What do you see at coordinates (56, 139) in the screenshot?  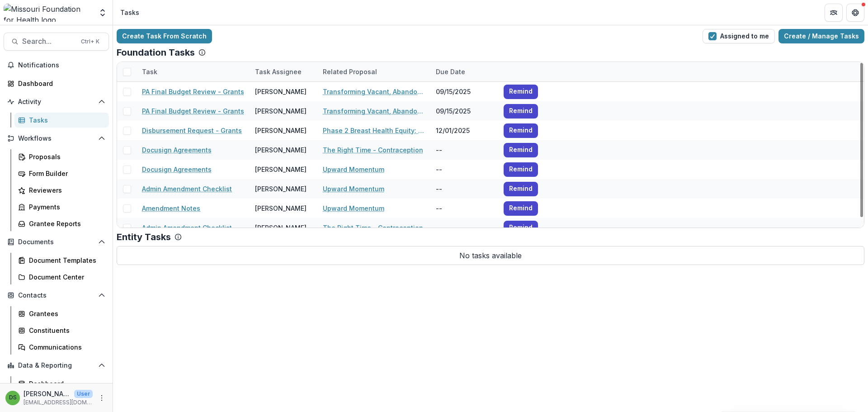 I see `span: Workflows` at bounding box center [56, 139].